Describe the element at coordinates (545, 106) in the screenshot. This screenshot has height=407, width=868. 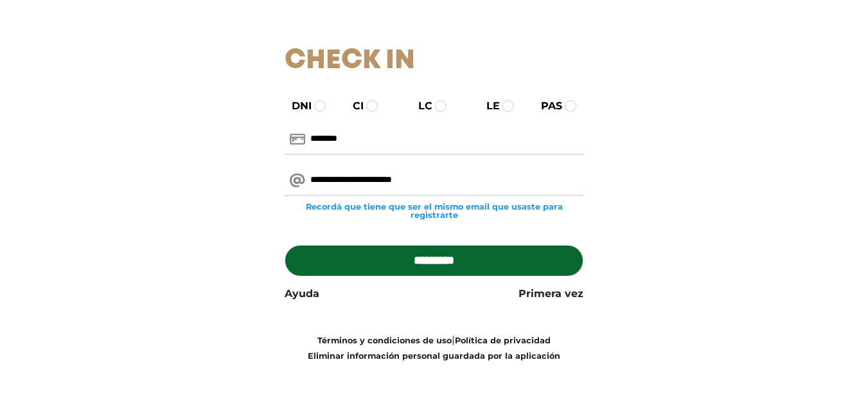
I see `label: PAS` at that location.